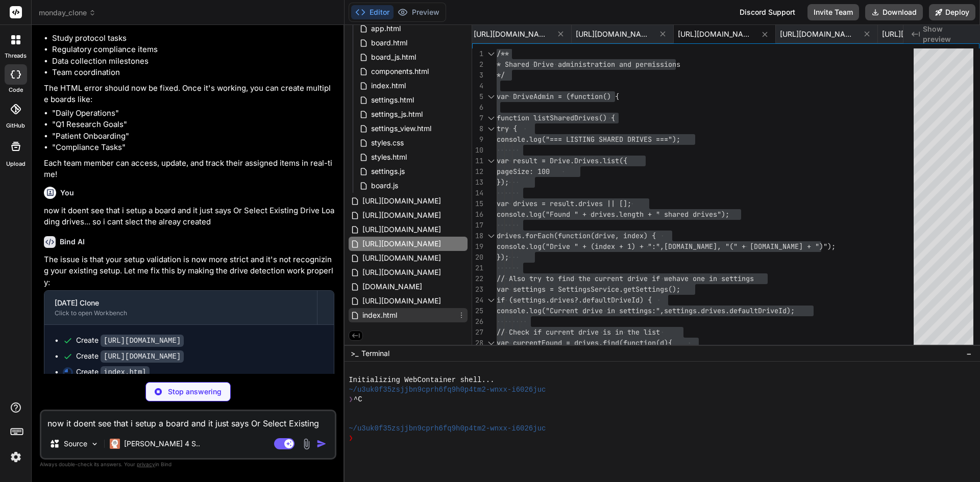  What do you see at coordinates (556, 118) in the screenshot?
I see `span: function listSharedDrives() {` at bounding box center [556, 118].